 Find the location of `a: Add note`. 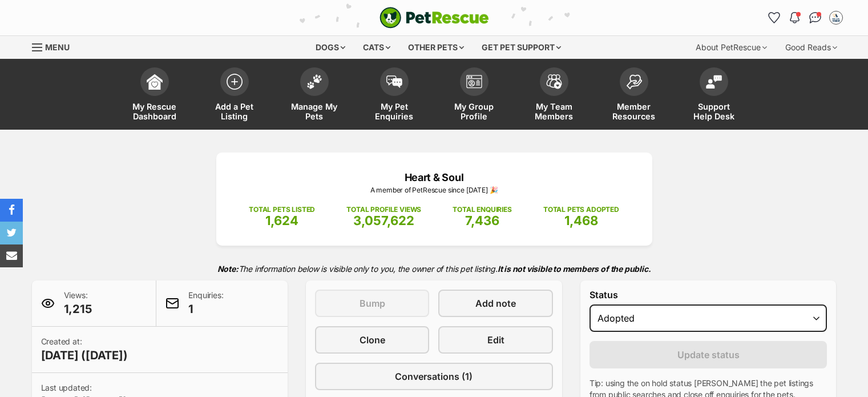

a: Add note is located at coordinates (496, 304).